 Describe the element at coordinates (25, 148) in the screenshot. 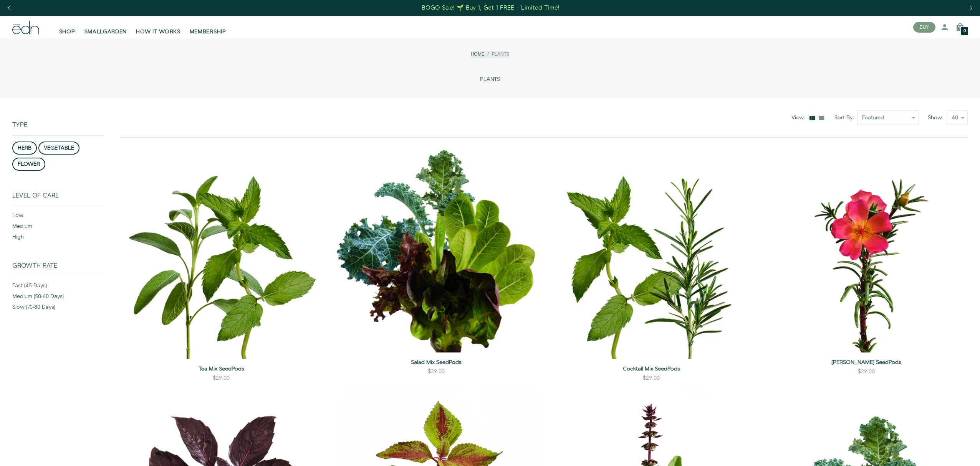

I see `button: herb` at that location.